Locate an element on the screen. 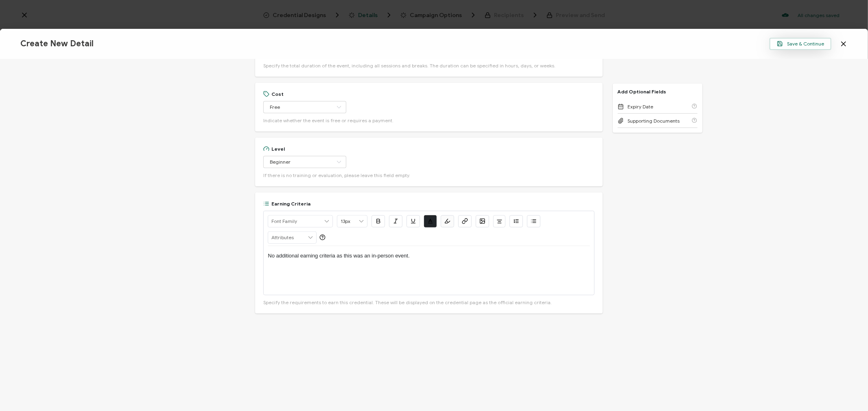  span: Indicate whether the event is free or requires a payment. is located at coordinates (329, 120).